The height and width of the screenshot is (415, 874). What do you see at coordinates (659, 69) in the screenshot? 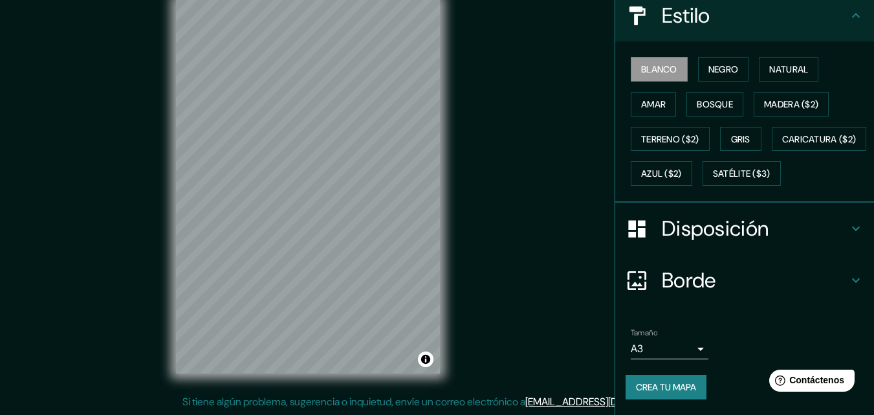
I see `font: Blanco` at bounding box center [659, 69].